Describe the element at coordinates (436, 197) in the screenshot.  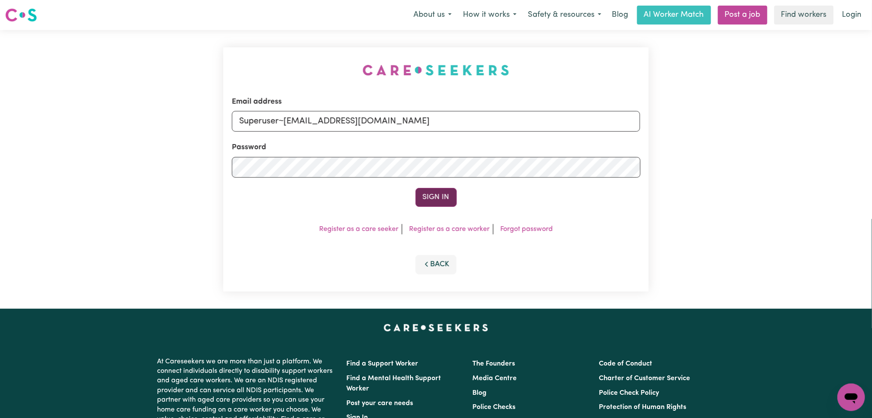
I see `button: Sign In` at that location.